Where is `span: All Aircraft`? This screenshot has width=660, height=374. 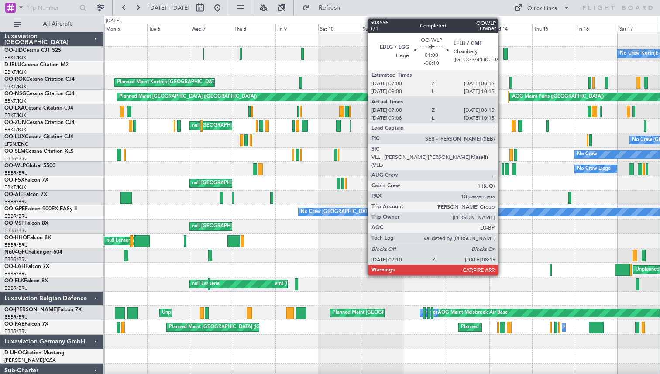
span: All Aircraft is located at coordinates (57, 24).